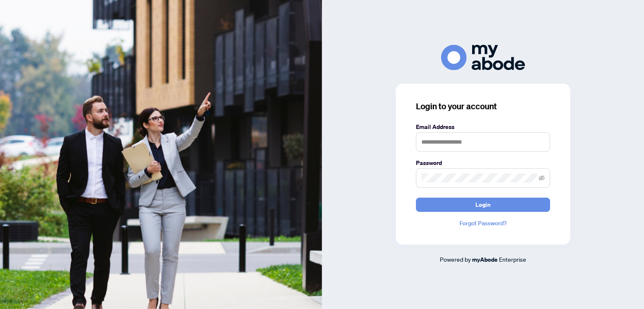 The image size is (644, 309). What do you see at coordinates (512, 259) in the screenshot?
I see `span: Enterprise` at bounding box center [512, 259].